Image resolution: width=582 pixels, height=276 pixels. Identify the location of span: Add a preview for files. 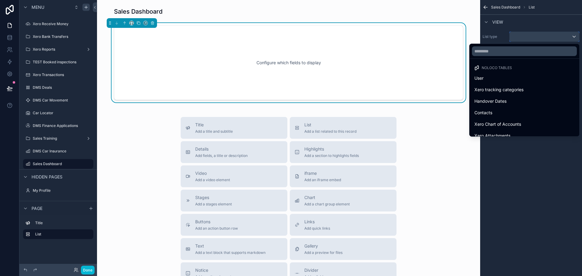
(324, 253).